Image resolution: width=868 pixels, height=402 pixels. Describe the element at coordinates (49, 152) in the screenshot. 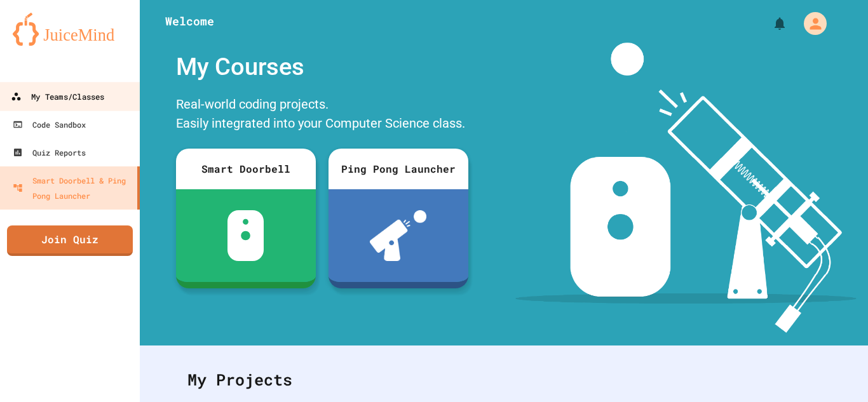

I see `div: Quiz Reports` at that location.